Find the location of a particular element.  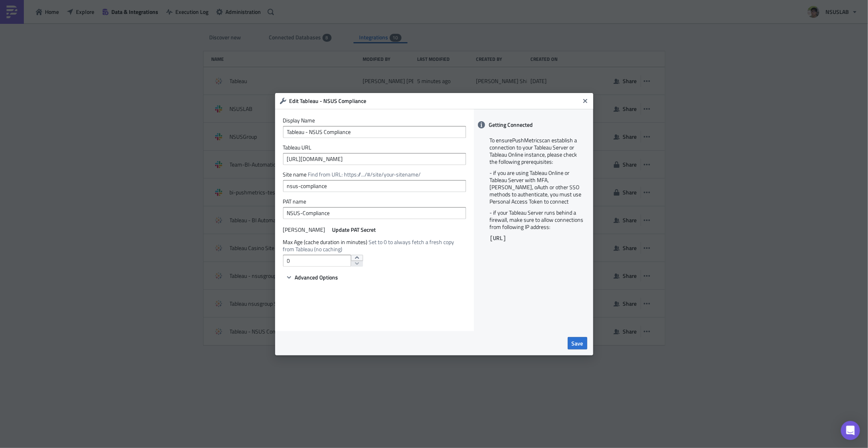

input: Enter a number... is located at coordinates (317, 261).